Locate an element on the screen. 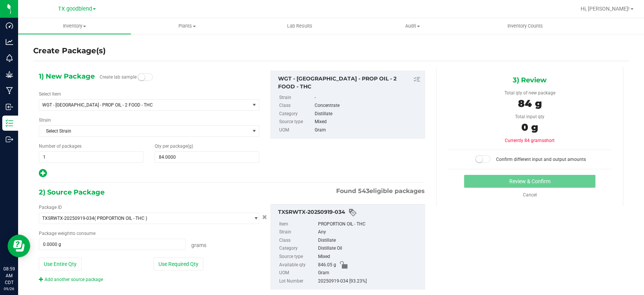 The height and width of the screenshot is (295, 644). div: TXSRWTX-20250919-034 is located at coordinates (349, 213).